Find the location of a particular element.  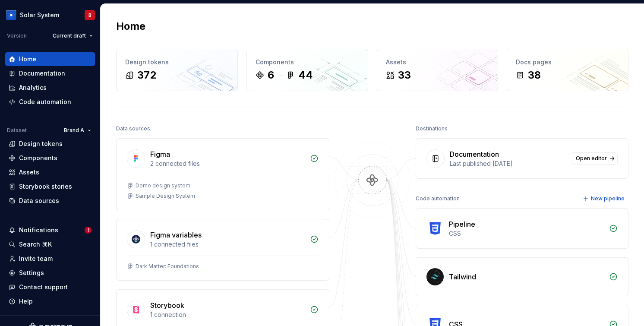

div: Sample Design System is located at coordinates (166, 196).